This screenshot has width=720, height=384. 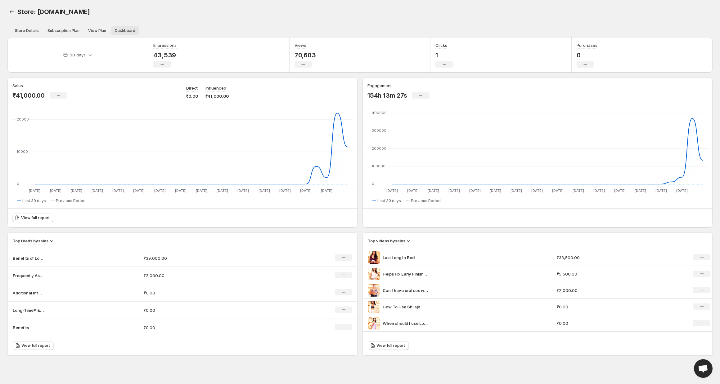 I want to click on p: ₹33,500.00, so click(x=603, y=258).